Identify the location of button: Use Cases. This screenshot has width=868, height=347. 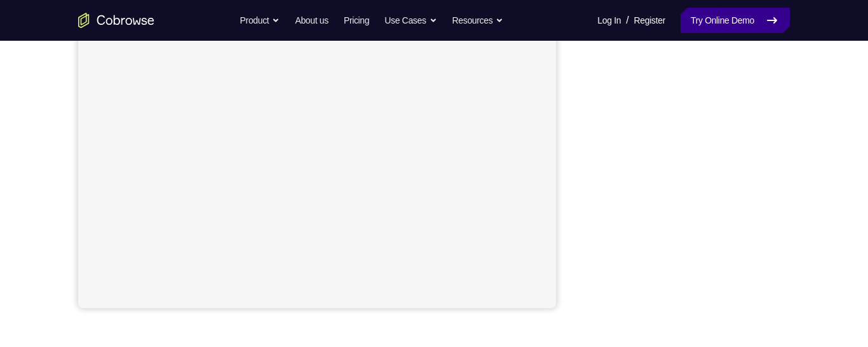
(411, 20).